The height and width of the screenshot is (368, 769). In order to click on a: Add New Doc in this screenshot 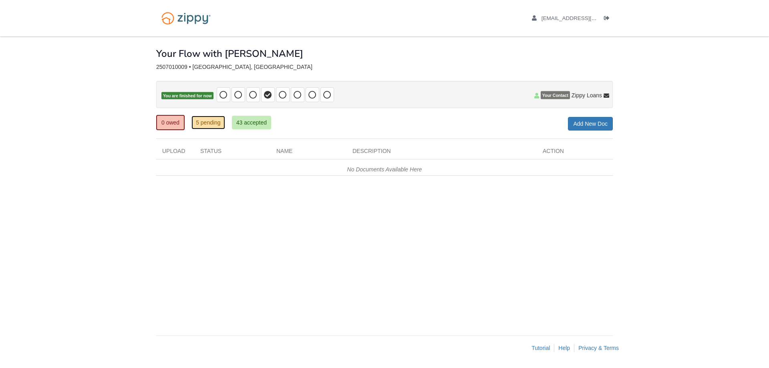, I will do `click(590, 124)`.